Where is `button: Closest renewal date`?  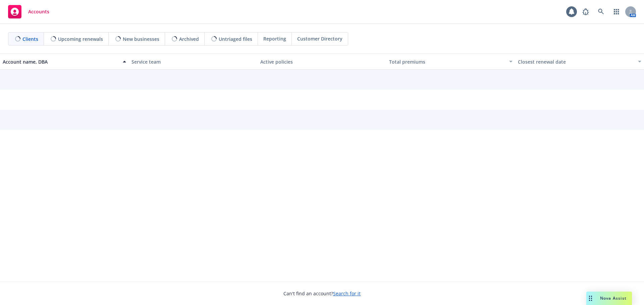 button: Closest renewal date is located at coordinates (580, 62).